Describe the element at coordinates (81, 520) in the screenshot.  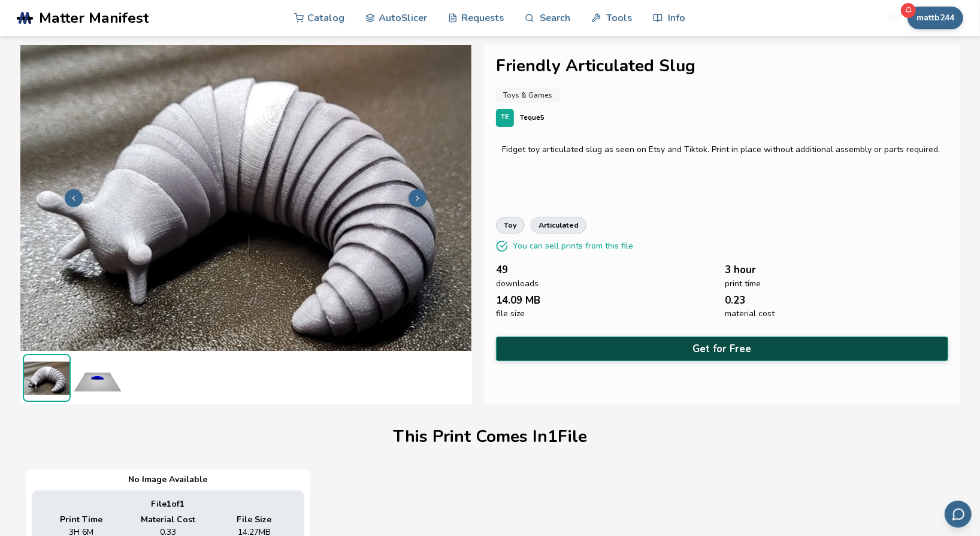
I see `span: Print Time` at that location.